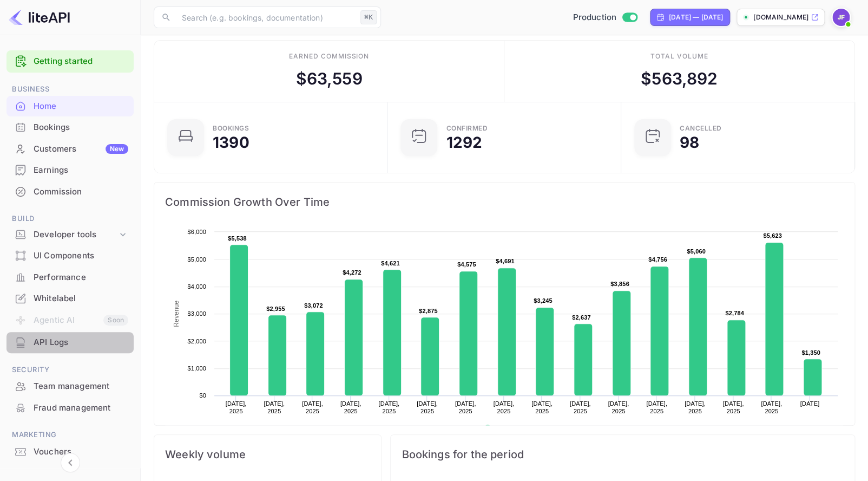  What do you see at coordinates (594, 18) in the screenshot?
I see `span: Production` at bounding box center [594, 18].